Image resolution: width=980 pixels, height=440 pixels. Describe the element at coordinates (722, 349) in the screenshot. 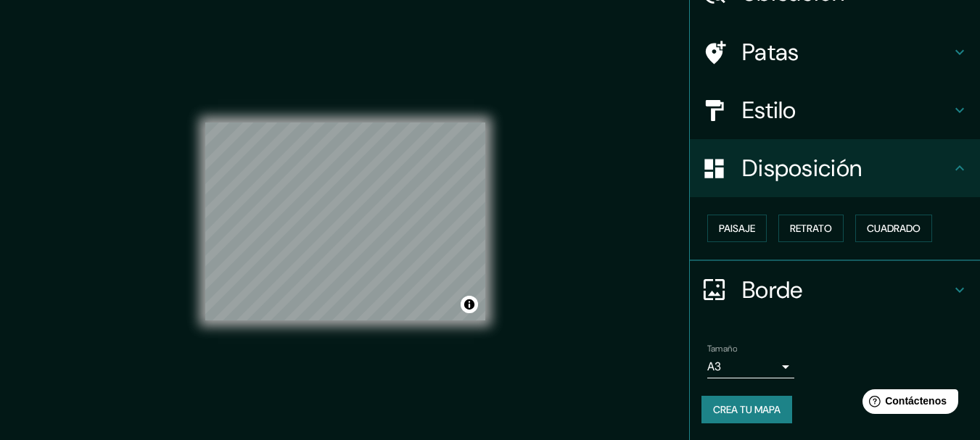

I see `font: Tamaño` at that location.